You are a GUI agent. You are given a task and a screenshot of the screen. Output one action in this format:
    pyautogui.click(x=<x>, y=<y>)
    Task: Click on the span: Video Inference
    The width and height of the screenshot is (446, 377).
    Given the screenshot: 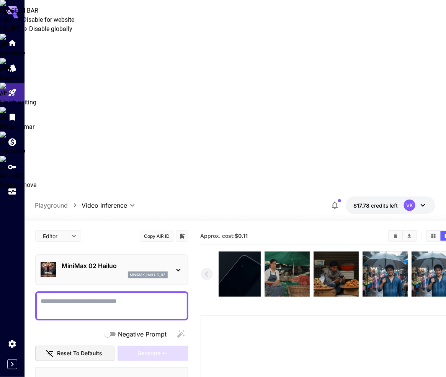 What is the action you would take?
    pyautogui.click(x=104, y=206)
    